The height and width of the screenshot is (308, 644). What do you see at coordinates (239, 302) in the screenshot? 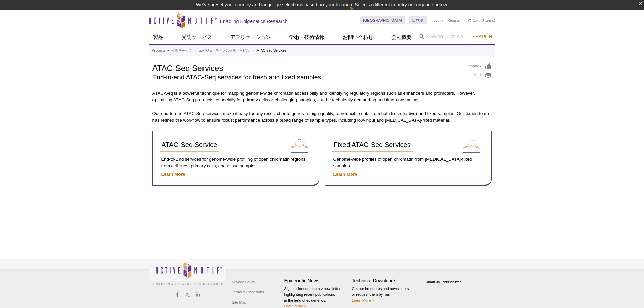
I see `a: Site Map` at bounding box center [239, 302].